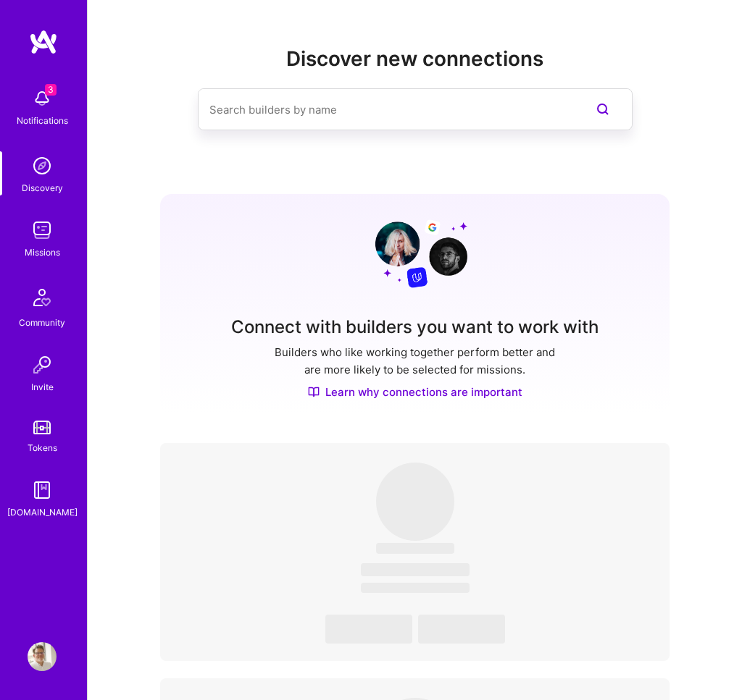 This screenshot has height=700, width=742. I want to click on p: Builders who like working together perform better and are more likely to be selected for missions., so click(414, 362).